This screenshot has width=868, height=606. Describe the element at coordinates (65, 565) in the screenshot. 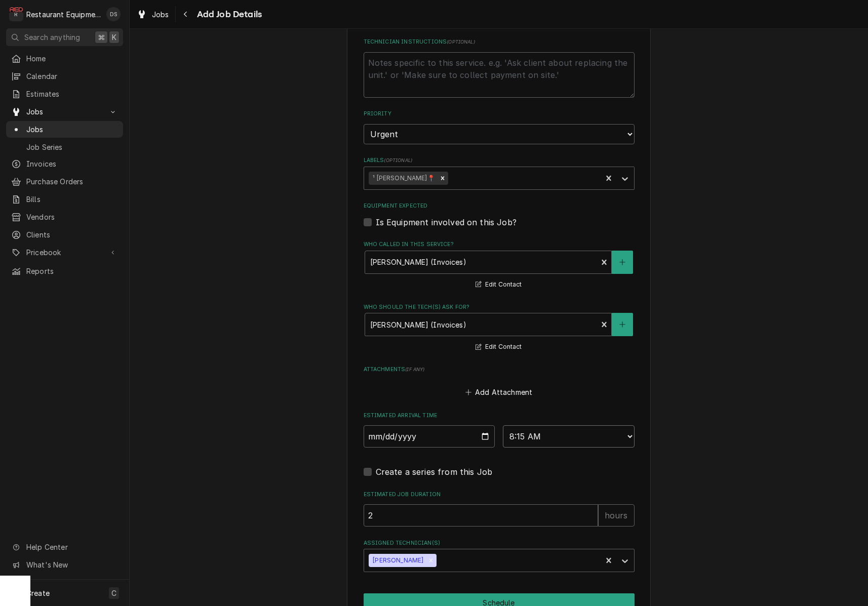

I see `a: Go to What's New` at that location.